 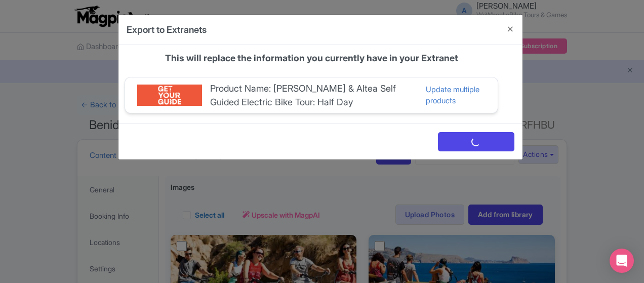 What do you see at coordinates (510, 29) in the screenshot?
I see `button: Close` at bounding box center [510, 29].